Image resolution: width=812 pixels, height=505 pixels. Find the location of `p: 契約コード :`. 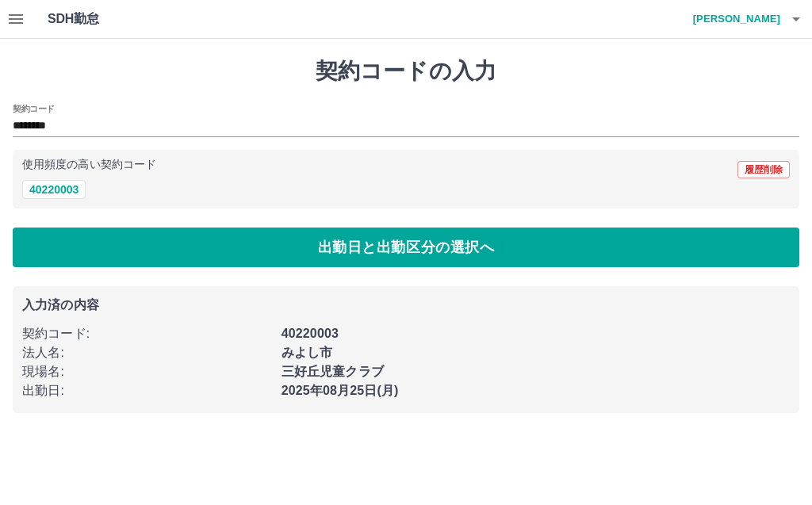

p: 契約コード : is located at coordinates (147, 334).